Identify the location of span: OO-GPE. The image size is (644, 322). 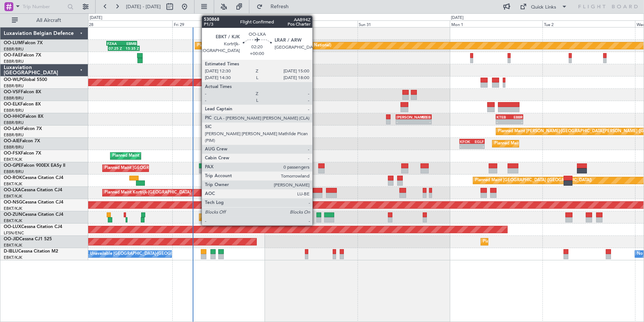
(12, 166).